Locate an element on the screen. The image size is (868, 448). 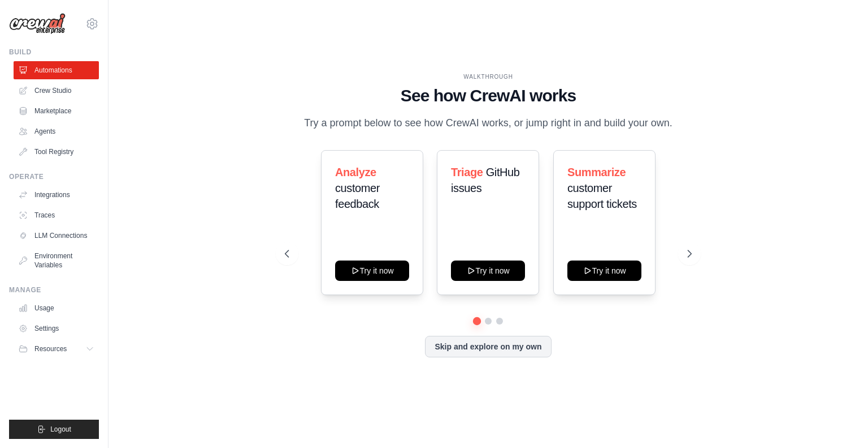
button: Logout is located at coordinates (54, 429).